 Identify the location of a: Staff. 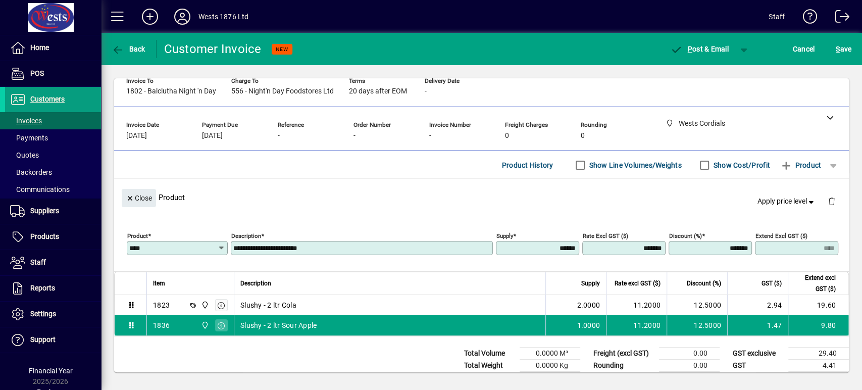
(53, 262).